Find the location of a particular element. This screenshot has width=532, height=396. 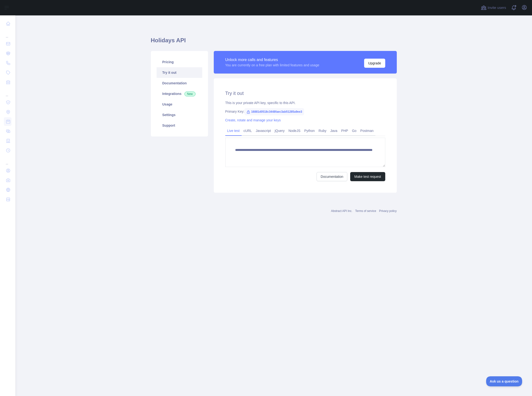

a: Postman is located at coordinates (367, 131).